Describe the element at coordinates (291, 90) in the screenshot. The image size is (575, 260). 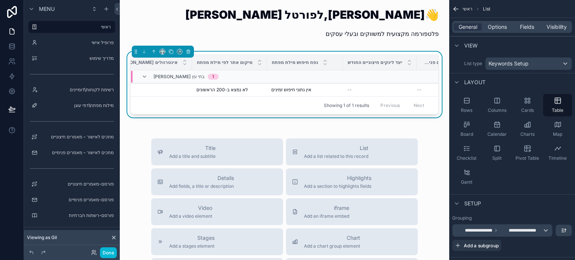
I see `span: אין נתוני חיפוש זמינים` at that location.